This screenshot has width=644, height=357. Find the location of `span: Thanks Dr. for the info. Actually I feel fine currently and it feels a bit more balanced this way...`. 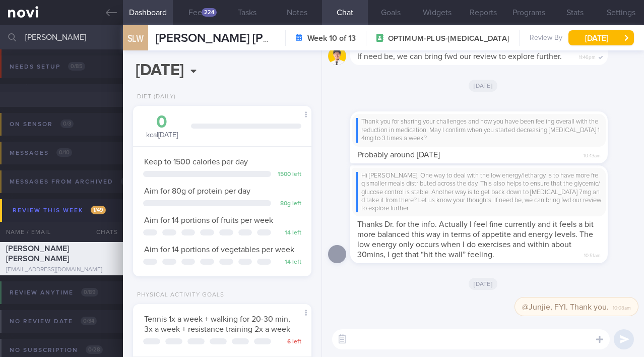

span: Thanks Dr. for the info. Actually I feel fine currently and it feels a bit more balanced this way... is located at coordinates (475, 239).